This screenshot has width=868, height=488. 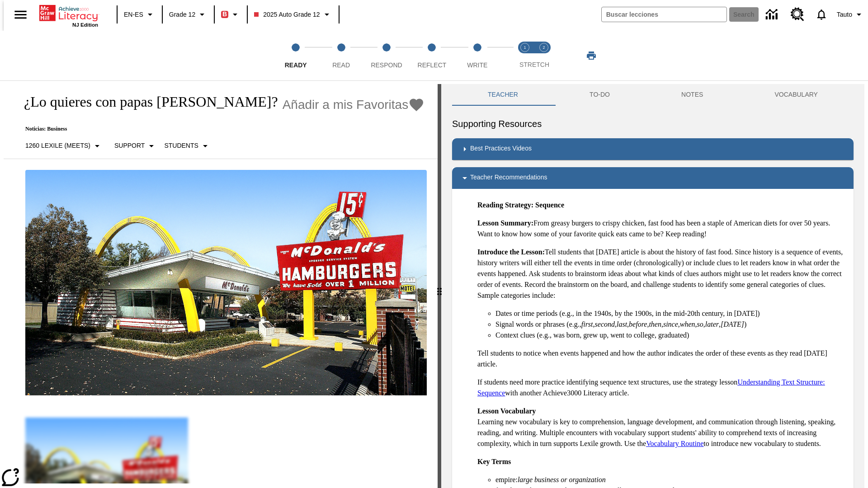 What do you see at coordinates (674, 443) in the screenshot?
I see `a: Vocabulary Routine` at bounding box center [674, 443].